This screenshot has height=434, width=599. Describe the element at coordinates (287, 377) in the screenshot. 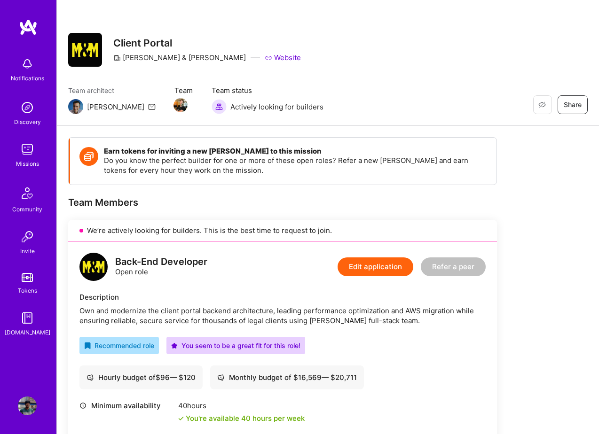

I see `div: Monthly budget of $ 16,569 — $ 20,711` at that location.